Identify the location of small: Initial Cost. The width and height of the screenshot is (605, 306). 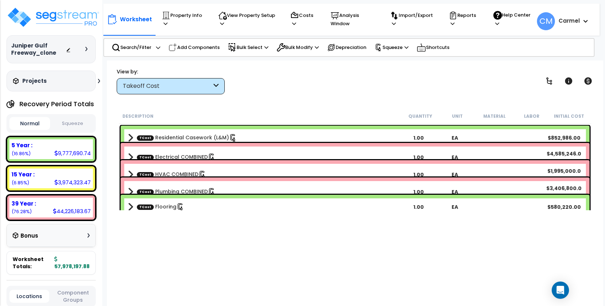
(569, 116).